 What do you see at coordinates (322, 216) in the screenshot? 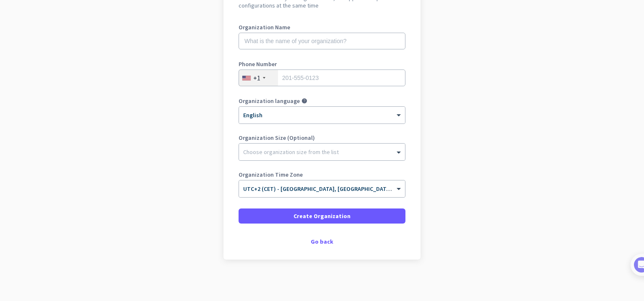
I see `button: Create Organization` at bounding box center [322, 216].